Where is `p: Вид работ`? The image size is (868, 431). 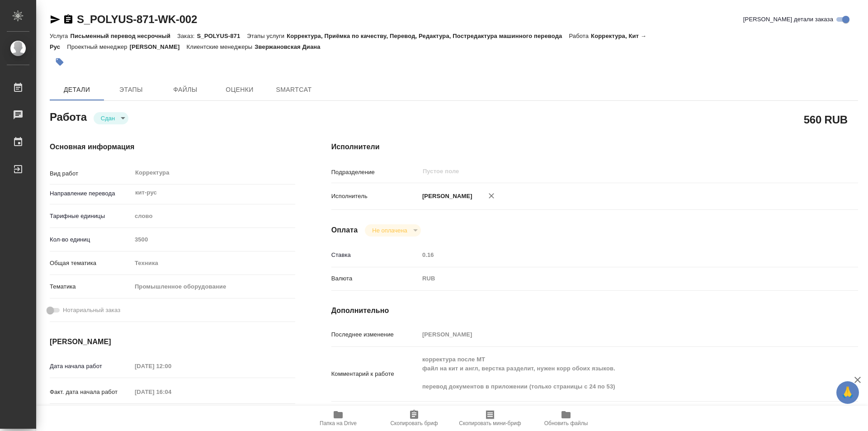 p: Вид работ is located at coordinates (91, 174).